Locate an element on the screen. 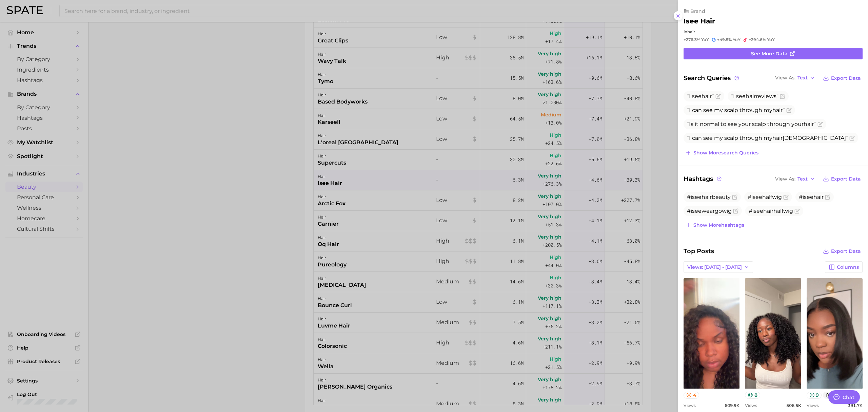 The height and width of the screenshot is (412, 868). span: See more data is located at coordinates (770, 53).